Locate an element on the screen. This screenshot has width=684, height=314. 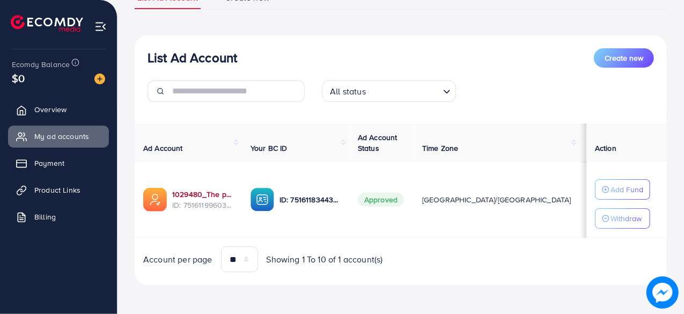
span: Billing is located at coordinates (45, 217).